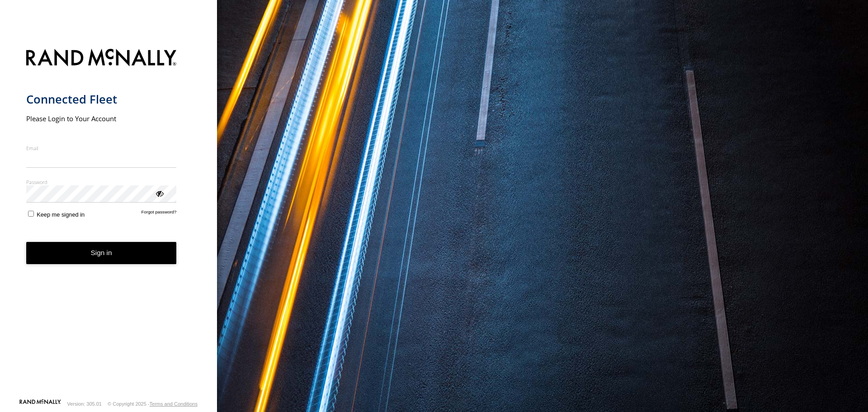  Describe the element at coordinates (101, 118) in the screenshot. I see `h2: Please Login to Your Account` at that location.